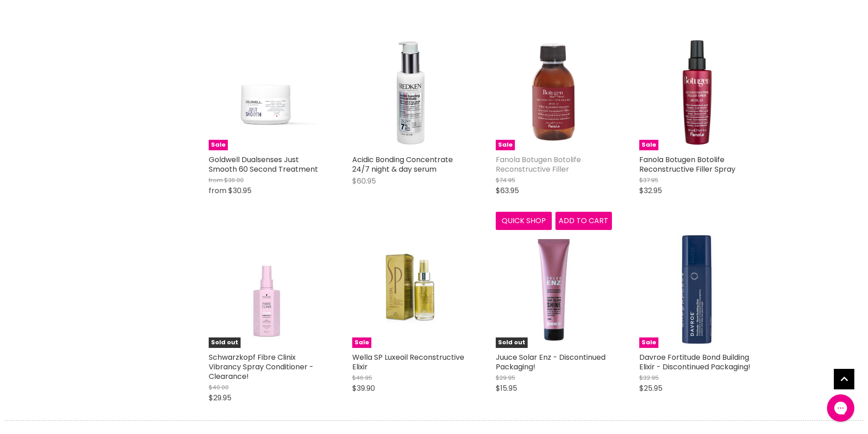 Image resolution: width=868 pixels, height=434 pixels. What do you see at coordinates (266, 289) in the screenshot?
I see `img: Schwarzkopf Fibre Clinix Vibrancy Spray Conditioner - Clearance!` at bounding box center [266, 289].